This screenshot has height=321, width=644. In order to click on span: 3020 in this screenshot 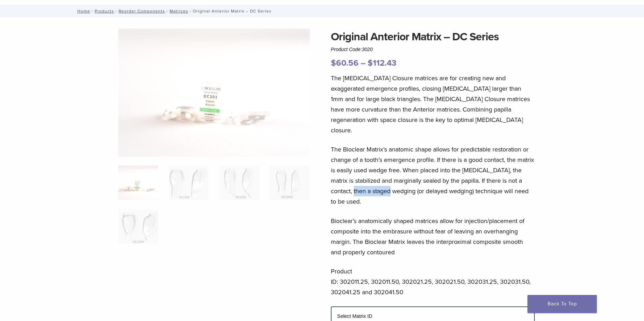, I will do `click(367, 49)`.